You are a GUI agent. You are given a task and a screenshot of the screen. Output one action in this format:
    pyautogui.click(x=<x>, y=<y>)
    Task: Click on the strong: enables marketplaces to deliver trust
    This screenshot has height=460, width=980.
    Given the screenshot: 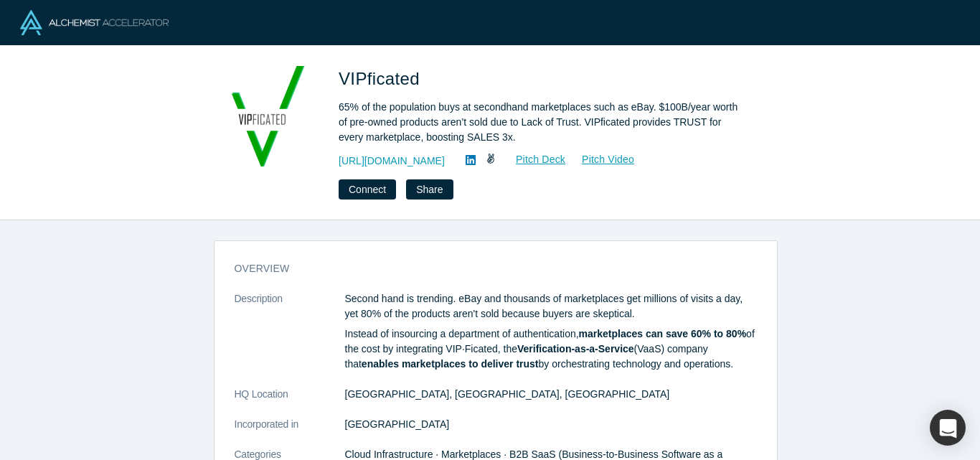 What is the action you would take?
    pyautogui.click(x=450, y=364)
    